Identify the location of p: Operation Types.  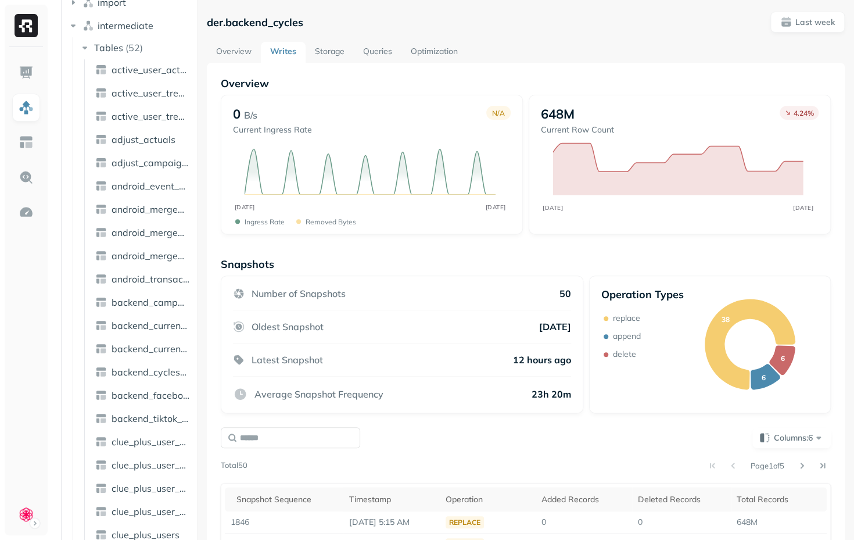
(643, 294).